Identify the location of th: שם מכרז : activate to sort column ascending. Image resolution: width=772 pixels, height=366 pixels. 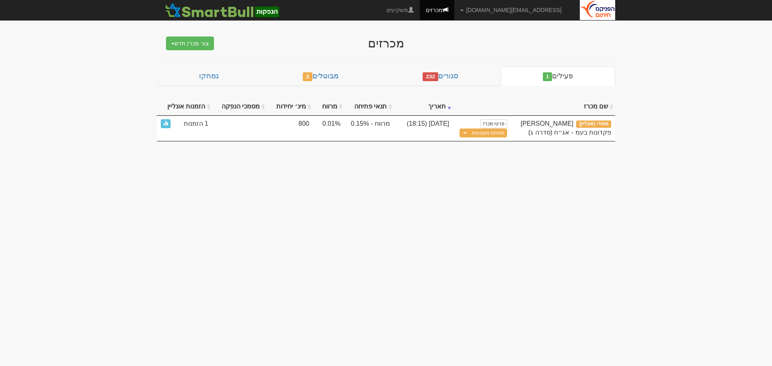
(563, 107).